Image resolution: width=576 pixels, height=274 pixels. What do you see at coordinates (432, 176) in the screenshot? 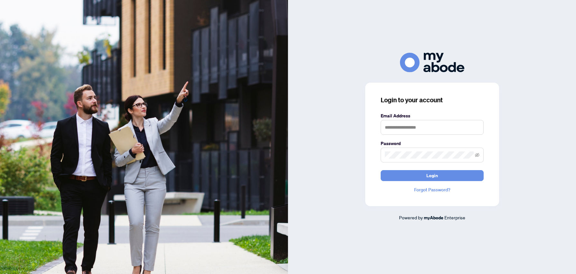
I see `button: Login` at bounding box center [432, 176].